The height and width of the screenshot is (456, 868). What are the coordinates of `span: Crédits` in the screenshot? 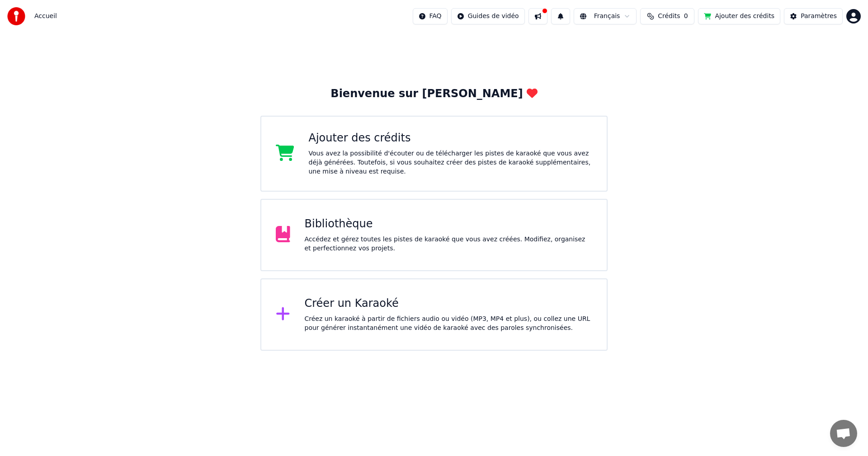 It's located at (669, 16).